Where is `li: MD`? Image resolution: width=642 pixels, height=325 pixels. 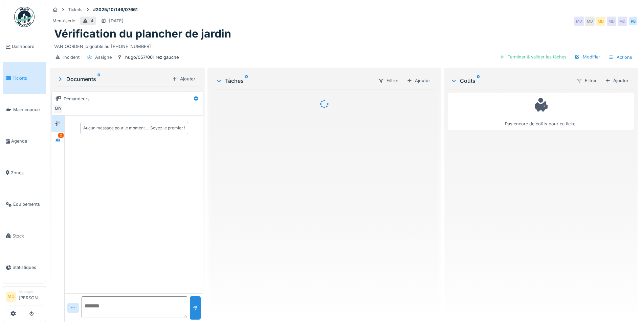
li: MD is located at coordinates (11, 297).